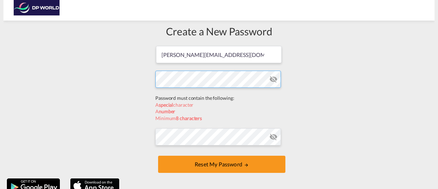 The height and width of the screenshot is (189, 438). Describe the element at coordinates (219, 54) in the screenshot. I see `input: Email address` at that location.